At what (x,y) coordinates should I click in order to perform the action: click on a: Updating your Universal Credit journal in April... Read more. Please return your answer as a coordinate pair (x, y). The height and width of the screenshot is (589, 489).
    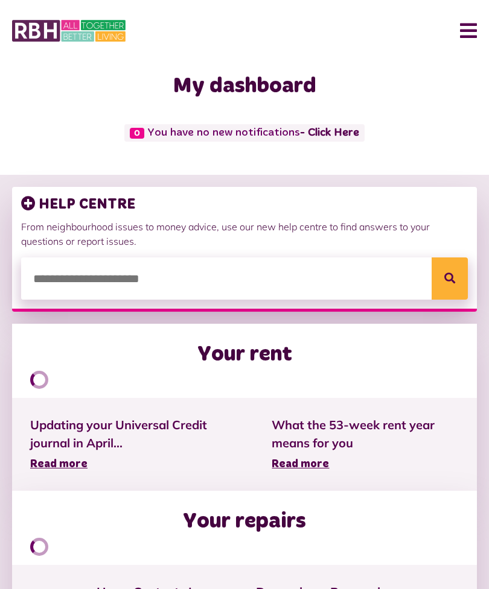
    Looking at the image, I should click on (133, 445).